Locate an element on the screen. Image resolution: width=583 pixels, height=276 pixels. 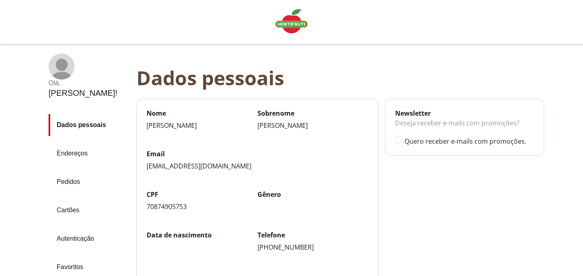
div: Olá , is located at coordinates (83, 83).